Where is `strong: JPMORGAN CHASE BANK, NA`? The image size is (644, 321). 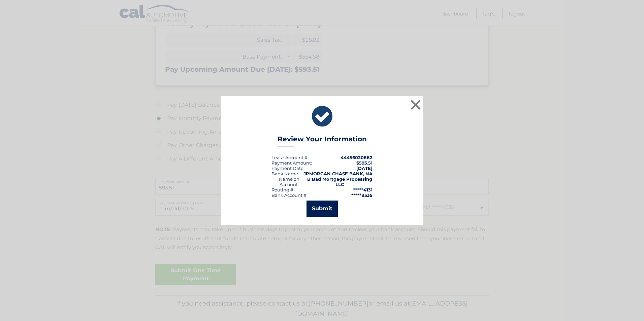
strong: JPMORGAN CHASE BANK, NA is located at coordinates (338, 173).